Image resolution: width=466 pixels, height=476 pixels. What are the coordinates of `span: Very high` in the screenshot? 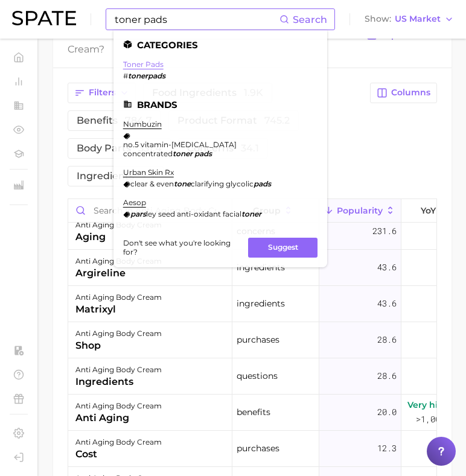 It's located at (428, 405).